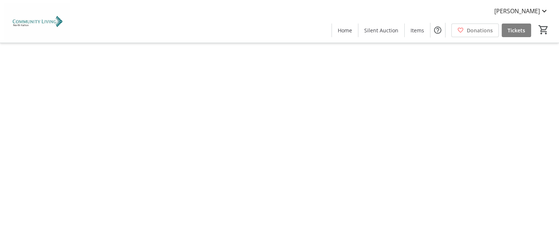 The width and height of the screenshot is (559, 250). I want to click on a: Items, so click(417, 30).